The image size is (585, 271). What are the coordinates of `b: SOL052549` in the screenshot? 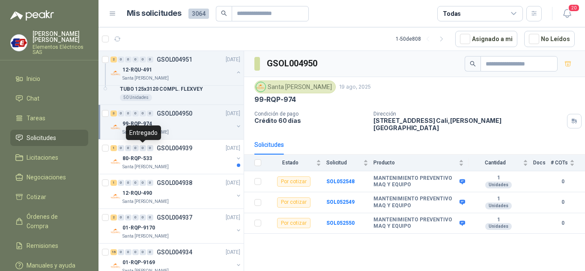 It's located at (341, 202).